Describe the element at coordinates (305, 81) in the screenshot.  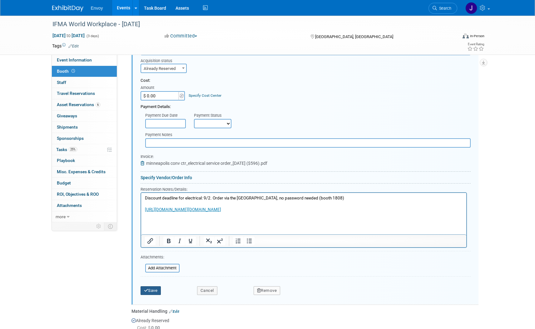
I see `div: Cost:` at that location.